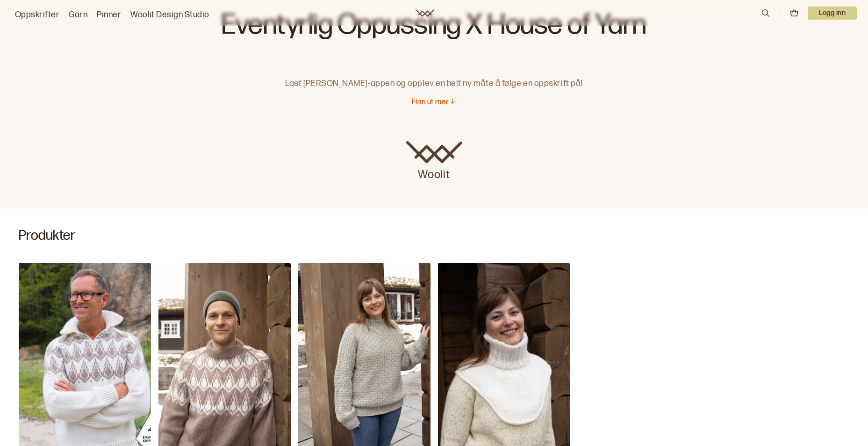 Image resolution: width=868 pixels, height=446 pixels. I want to click on img: Woolit, so click(434, 153).